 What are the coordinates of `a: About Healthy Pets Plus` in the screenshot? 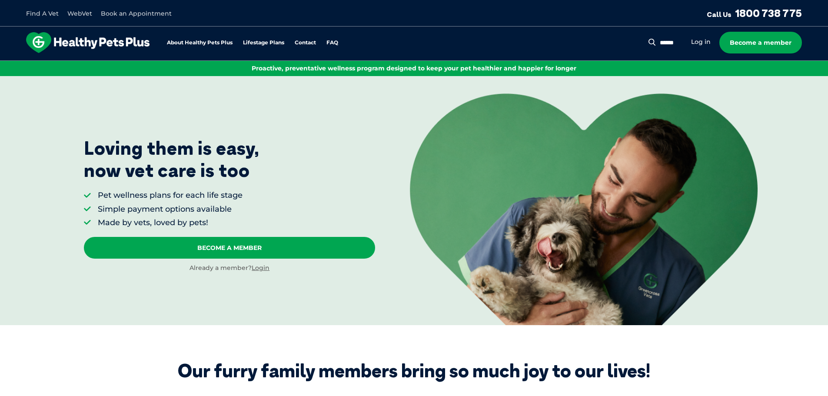 It's located at (200, 43).